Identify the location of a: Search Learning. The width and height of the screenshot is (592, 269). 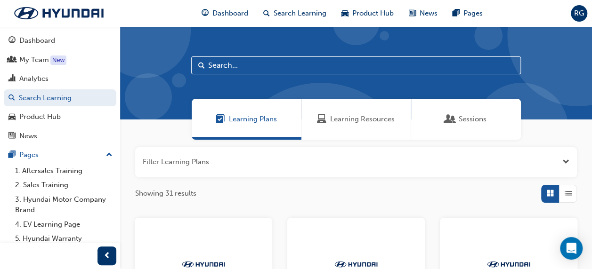
(60, 98).